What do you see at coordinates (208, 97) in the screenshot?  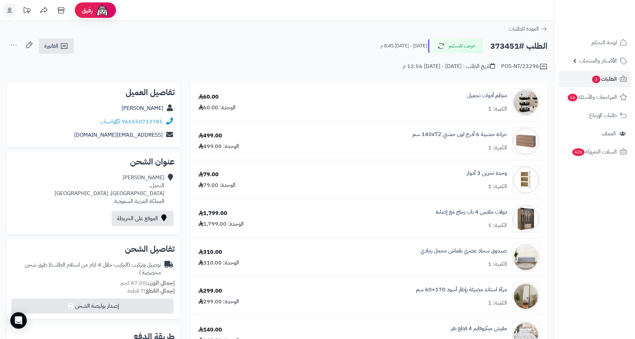 I see `div: 60.00` at bounding box center [208, 97].